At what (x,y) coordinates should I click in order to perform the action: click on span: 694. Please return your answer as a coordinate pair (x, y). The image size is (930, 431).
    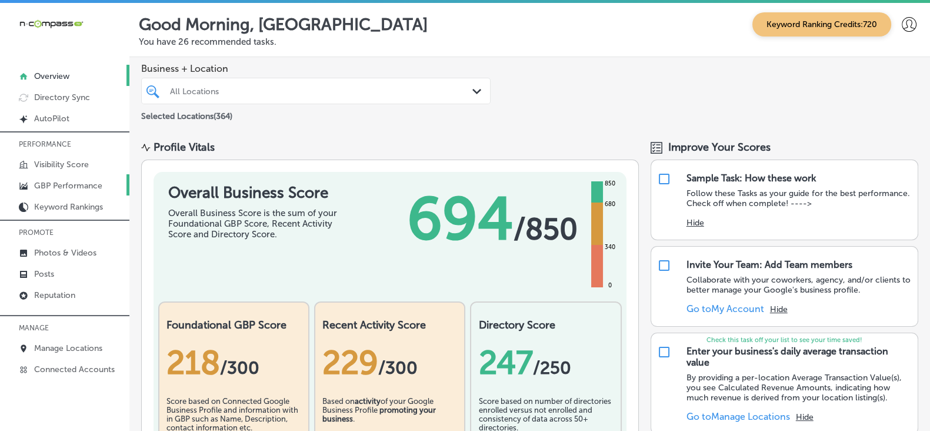
    Looking at the image, I should click on (460, 219).